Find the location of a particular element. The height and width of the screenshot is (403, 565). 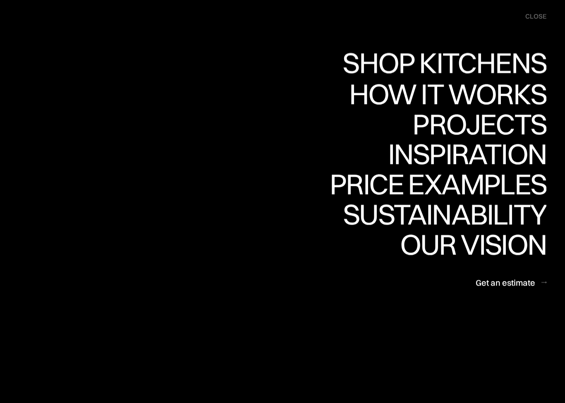

a: ProjectsProjects is located at coordinates (479, 125).